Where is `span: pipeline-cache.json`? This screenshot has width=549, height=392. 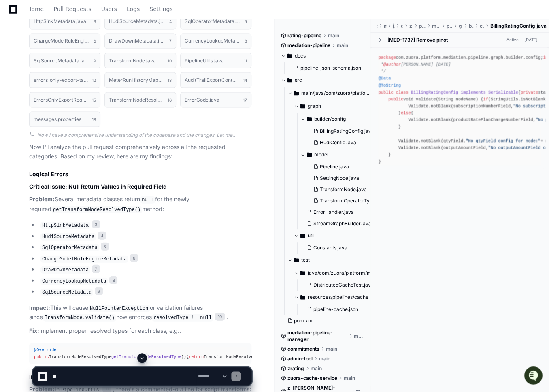
span: pipeline-cache.json is located at coordinates (336, 309).